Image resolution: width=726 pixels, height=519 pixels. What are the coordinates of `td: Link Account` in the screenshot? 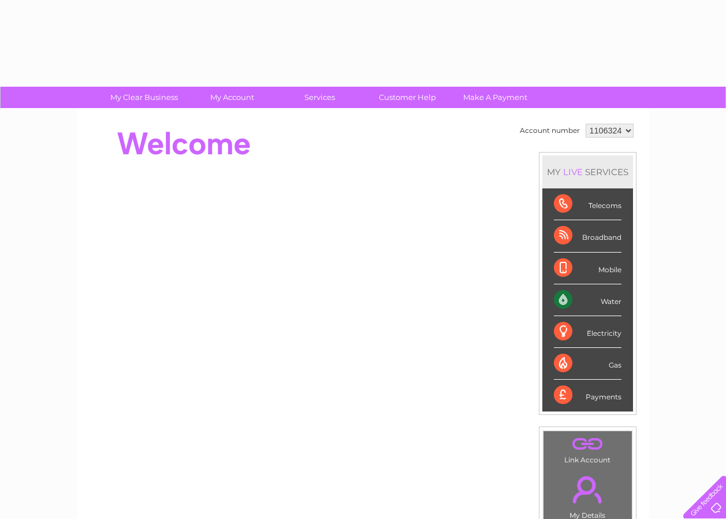 It's located at (588, 448).